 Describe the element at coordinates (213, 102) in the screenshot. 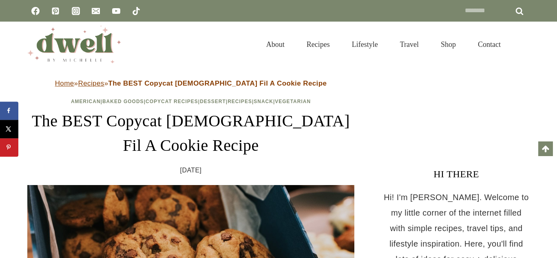

I see `a: Dessert` at that location.